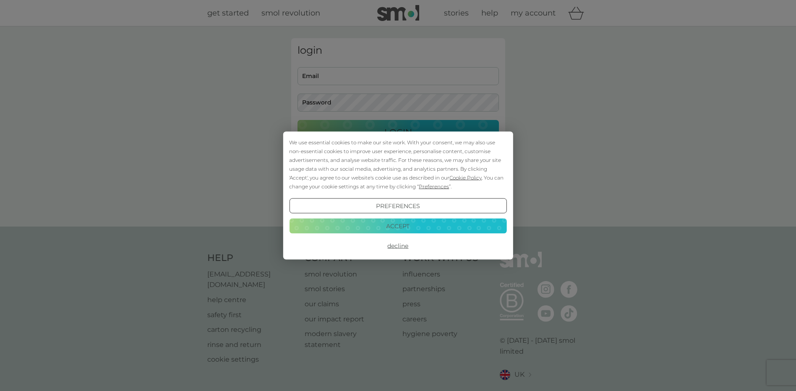 The image size is (796, 391). I want to click on button: Decline, so click(398, 246).